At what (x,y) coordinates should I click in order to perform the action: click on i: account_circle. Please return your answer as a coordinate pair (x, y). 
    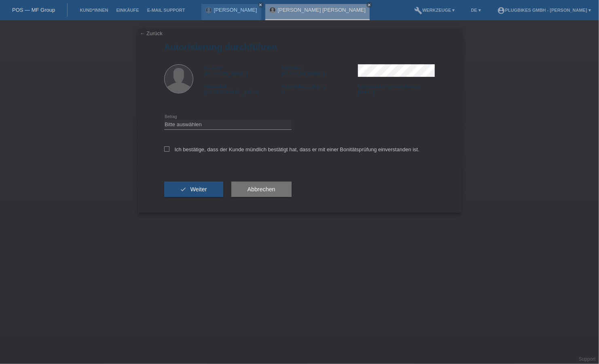
    Looking at the image, I should click on (501, 10).